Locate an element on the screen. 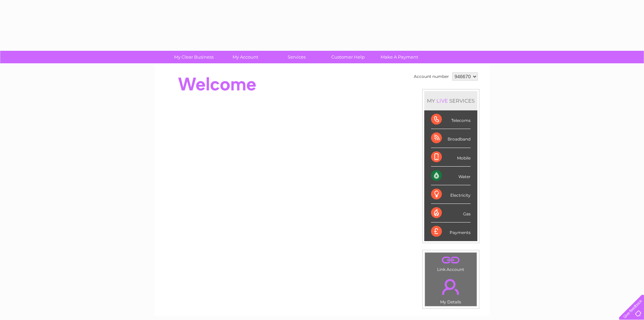  div: Water is located at coordinates (450, 176).